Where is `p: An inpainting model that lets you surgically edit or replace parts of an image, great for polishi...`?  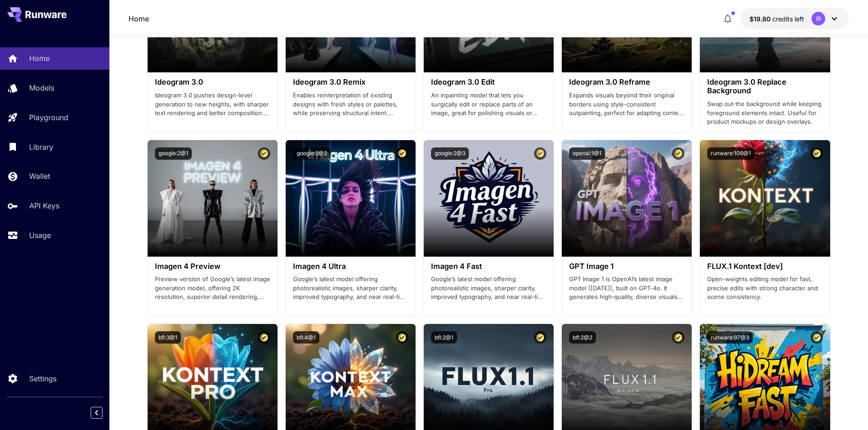
p: An inpainting model that lets you surgically edit or replace parts of an image, great for polishi... is located at coordinates (489, 104).